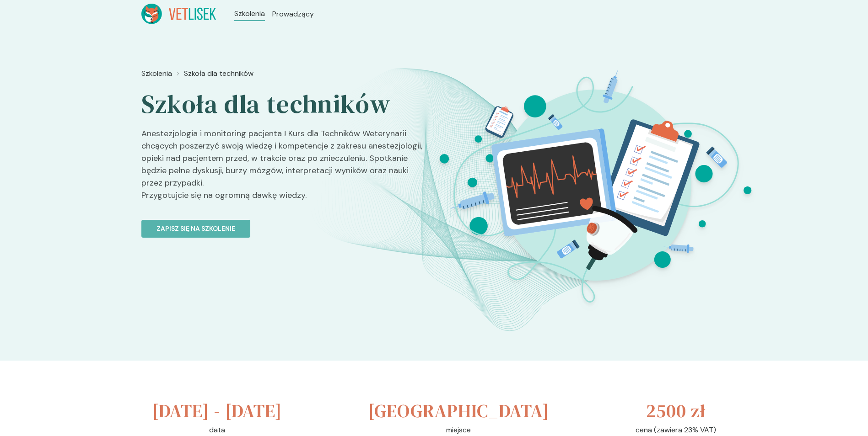 Image resolution: width=868 pixels, height=436 pixels. I want to click on a: Zapisz się na szkolenie, so click(284, 223).